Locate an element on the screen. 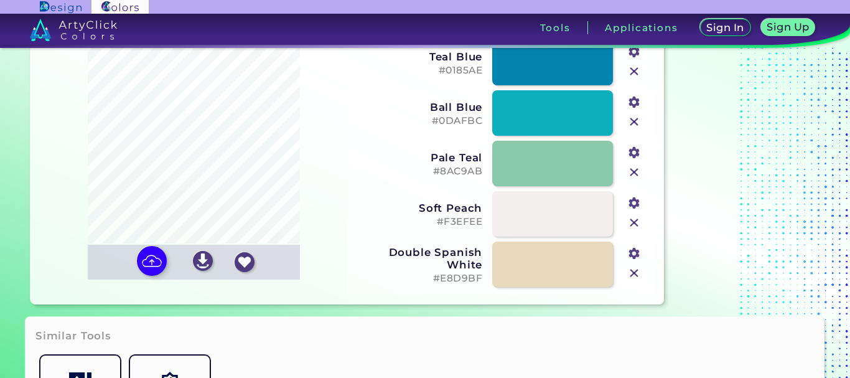 The image size is (850, 378). a: Sign In is located at coordinates (725, 27).